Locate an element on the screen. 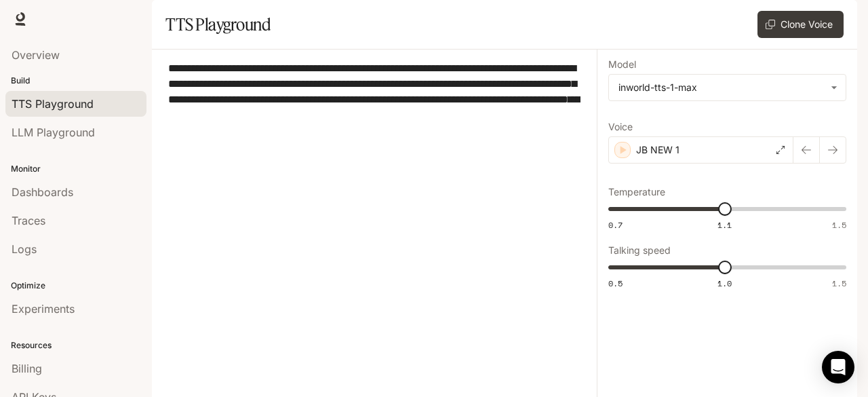 The image size is (868, 397). h1: TTS Playground is located at coordinates (218, 25).